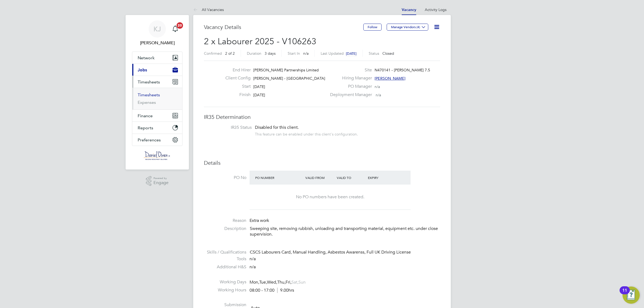 This screenshot has height=308, width=644. What do you see at coordinates (349, 78) in the screenshot?
I see `label: Hiring Manager` at bounding box center [349, 78].